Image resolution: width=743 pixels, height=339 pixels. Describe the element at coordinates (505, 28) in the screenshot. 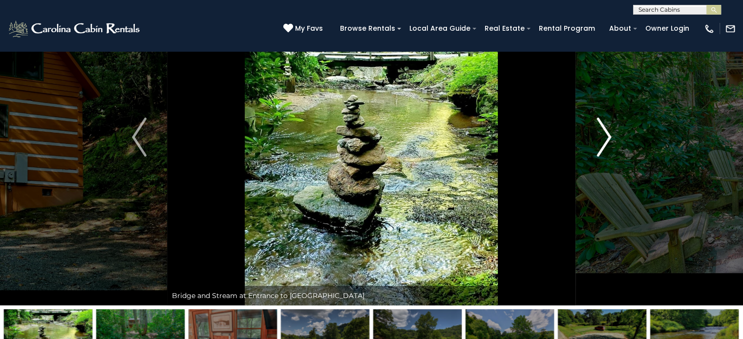

I see `a: Real Estate` at that location.